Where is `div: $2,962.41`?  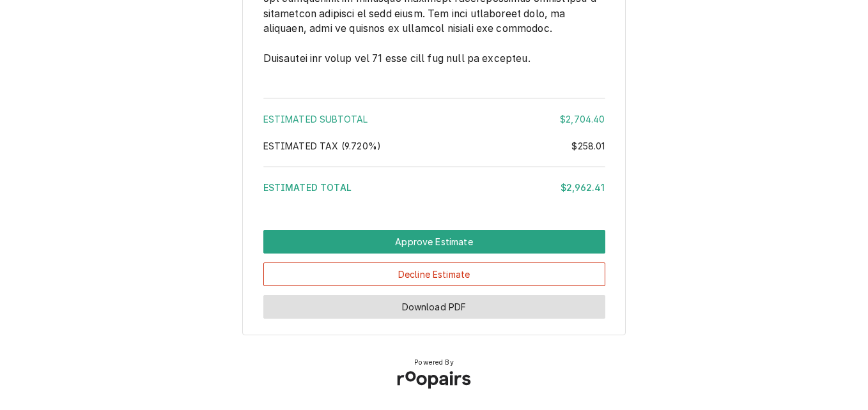 div: $2,962.41 is located at coordinates (582, 187).